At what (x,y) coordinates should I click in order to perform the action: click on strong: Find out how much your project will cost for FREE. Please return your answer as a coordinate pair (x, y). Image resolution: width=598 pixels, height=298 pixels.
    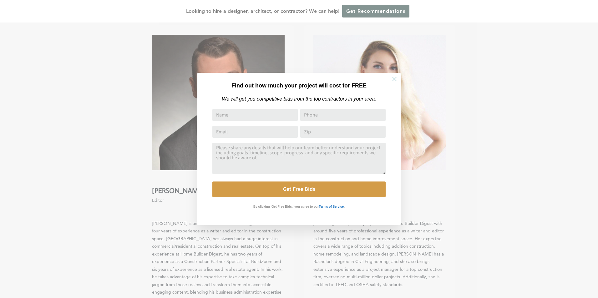
    Looking at the image, I should click on (299, 86).